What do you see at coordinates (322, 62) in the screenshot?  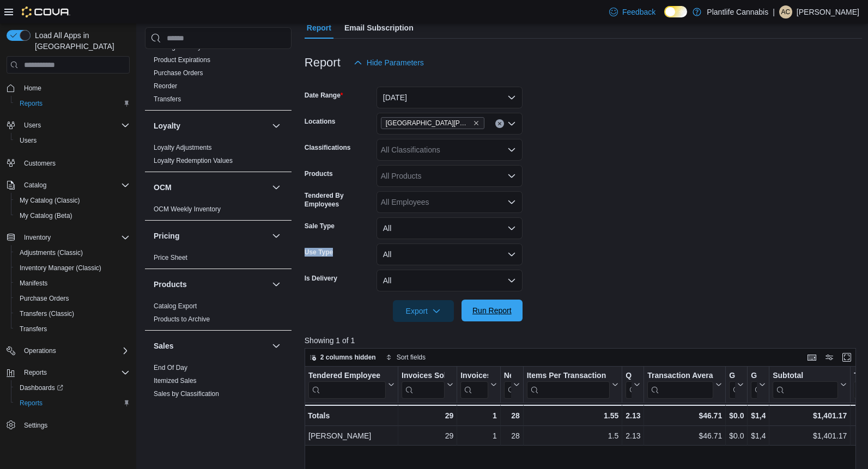 I see `h3: Report` at bounding box center [322, 62].